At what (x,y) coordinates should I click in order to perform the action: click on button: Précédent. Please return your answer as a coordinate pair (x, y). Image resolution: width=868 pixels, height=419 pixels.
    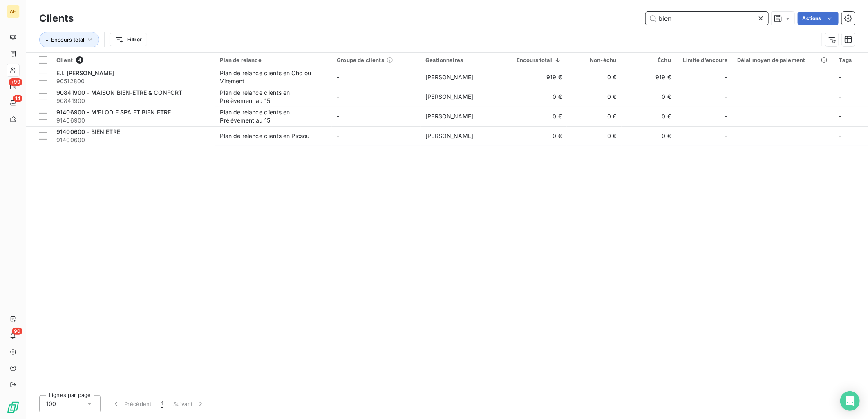
    Looking at the image, I should click on (132, 404).